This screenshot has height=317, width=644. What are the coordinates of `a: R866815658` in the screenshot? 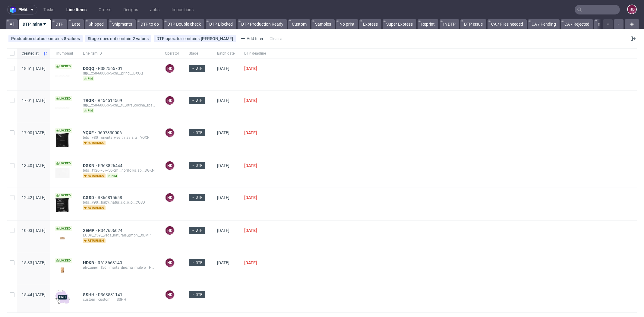 It's located at (111, 198).